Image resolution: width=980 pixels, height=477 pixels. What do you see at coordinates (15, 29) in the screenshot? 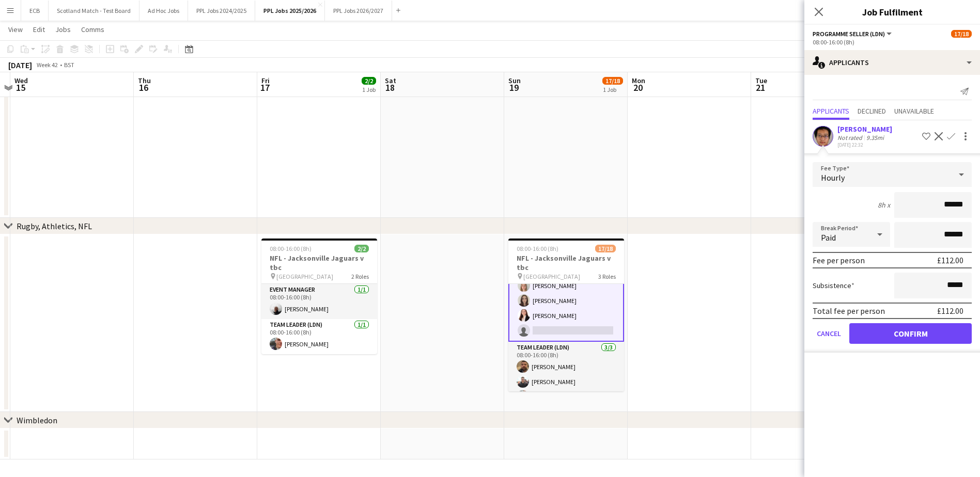
I see `a: View` at bounding box center [15, 29].